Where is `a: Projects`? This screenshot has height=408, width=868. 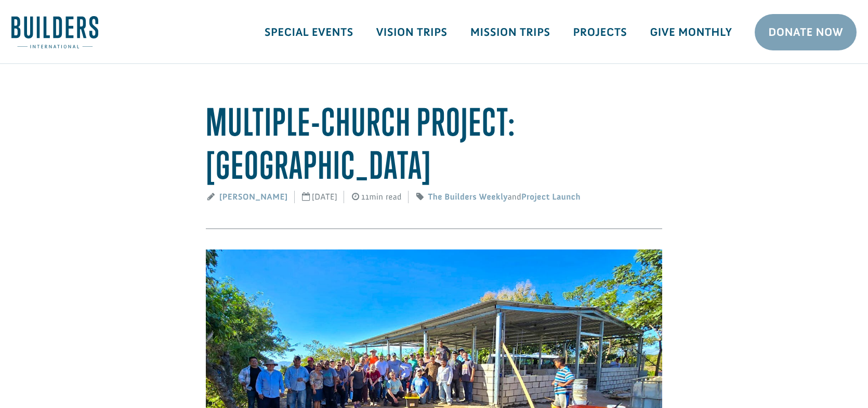
a: Projects is located at coordinates (600, 32).